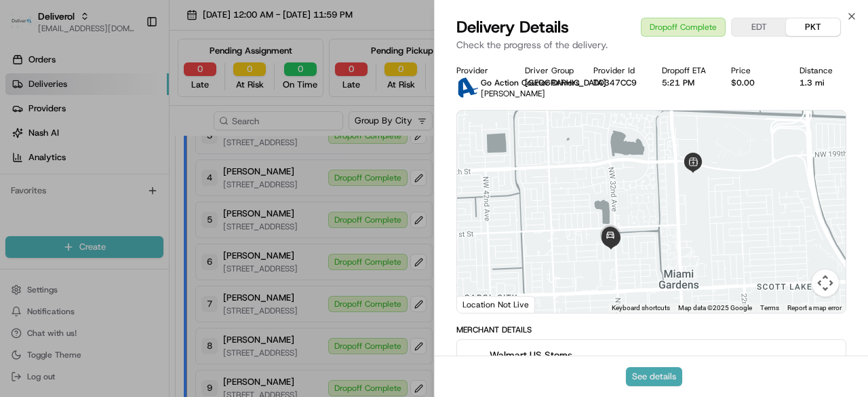 The width and height of the screenshot is (868, 397). What do you see at coordinates (754, 70) in the screenshot?
I see `div: Price` at bounding box center [754, 70].